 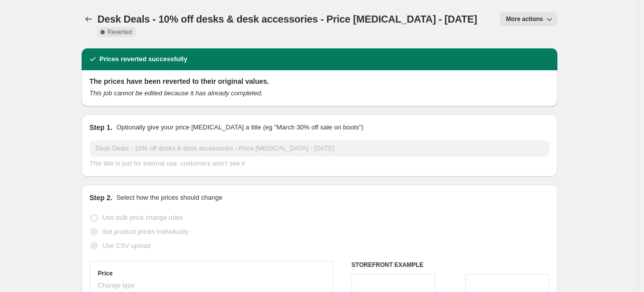 I want to click on h2: Step 2., so click(x=101, y=197).